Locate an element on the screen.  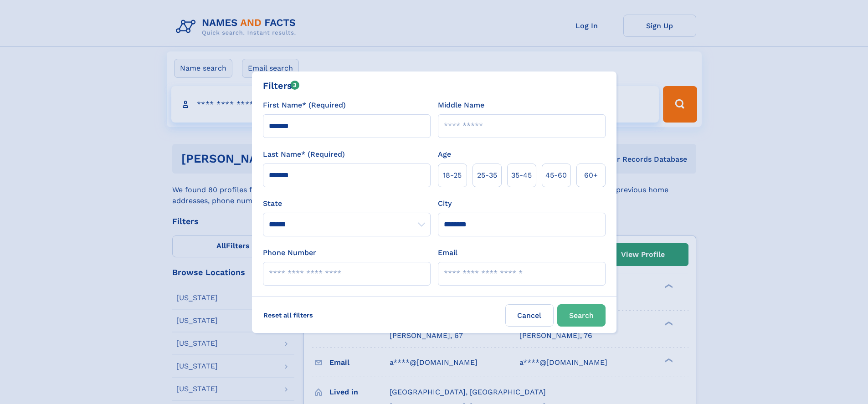
label: Last Name* (Required) is located at coordinates (304, 154).